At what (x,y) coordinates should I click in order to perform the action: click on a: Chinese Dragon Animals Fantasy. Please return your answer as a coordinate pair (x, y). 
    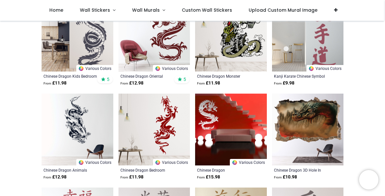
    Looking at the image, I should click on (70, 170).